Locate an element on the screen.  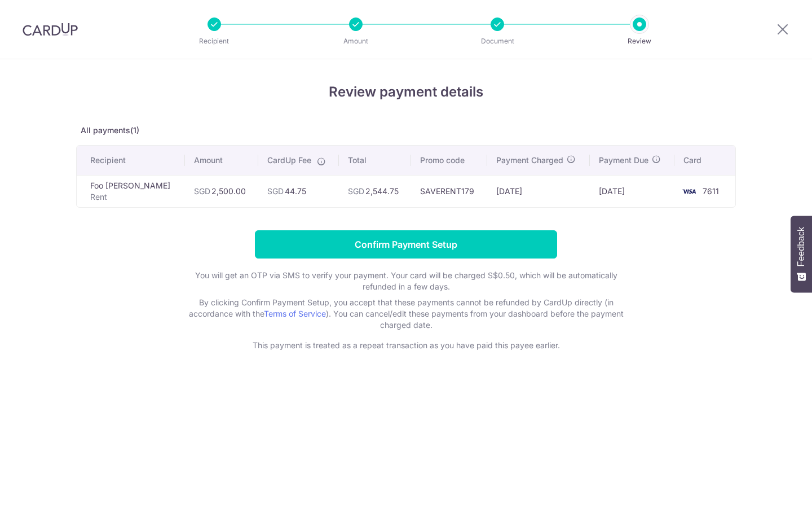
td: 2,500.00 is located at coordinates (221, 191).